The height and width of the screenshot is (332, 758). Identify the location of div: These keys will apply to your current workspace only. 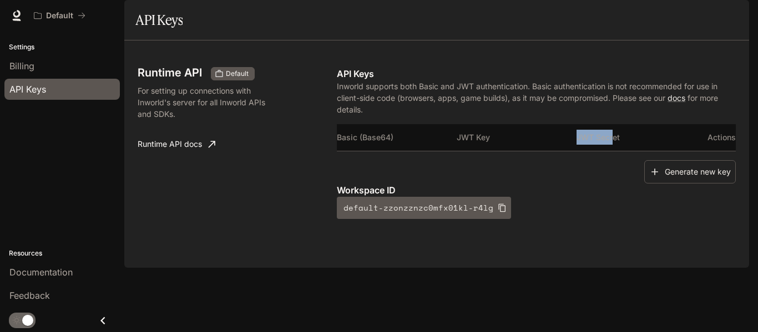
(233, 74).